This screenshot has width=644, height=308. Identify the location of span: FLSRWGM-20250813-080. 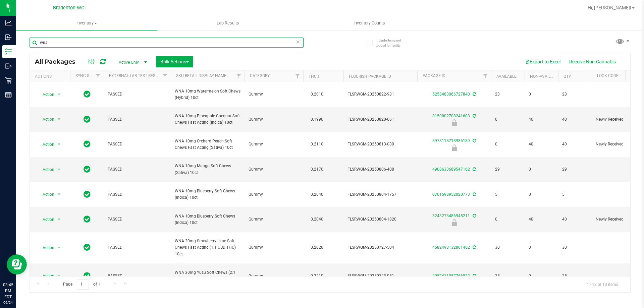
(380, 144).